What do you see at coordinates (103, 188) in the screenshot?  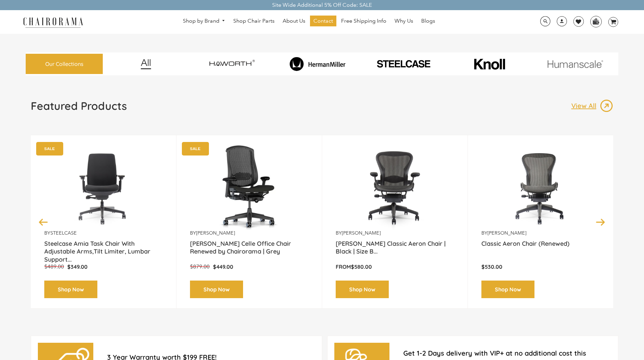 I see `img: Amia Chair by chairorama.com` at bounding box center [103, 188].